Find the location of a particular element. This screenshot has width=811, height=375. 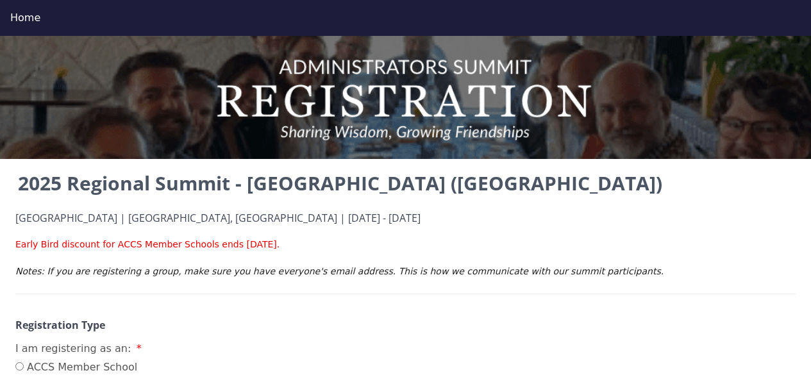

span: I am registering as an: is located at coordinates (73, 348).